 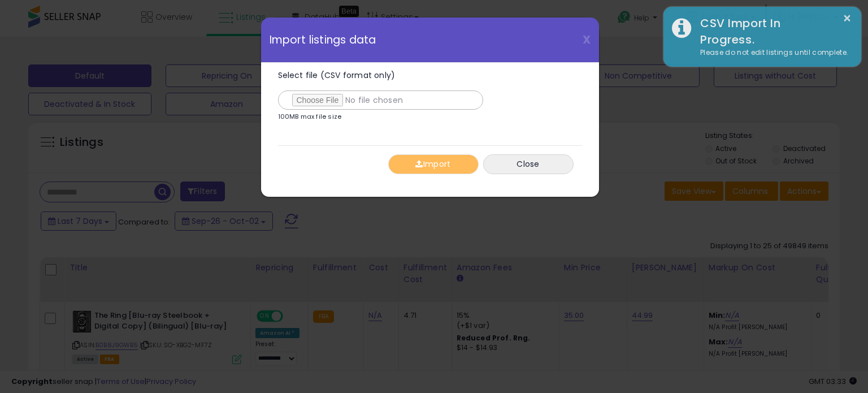 I want to click on span: X, so click(x=587, y=39).